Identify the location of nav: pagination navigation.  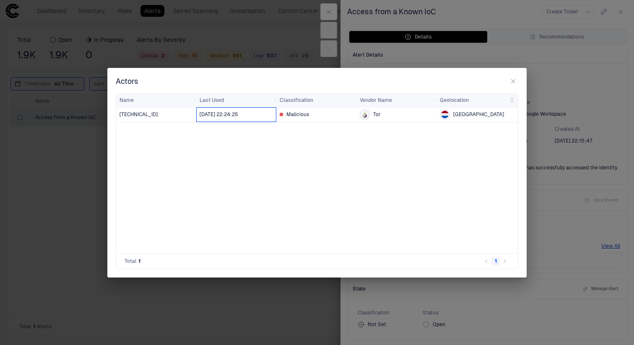
(495, 261).